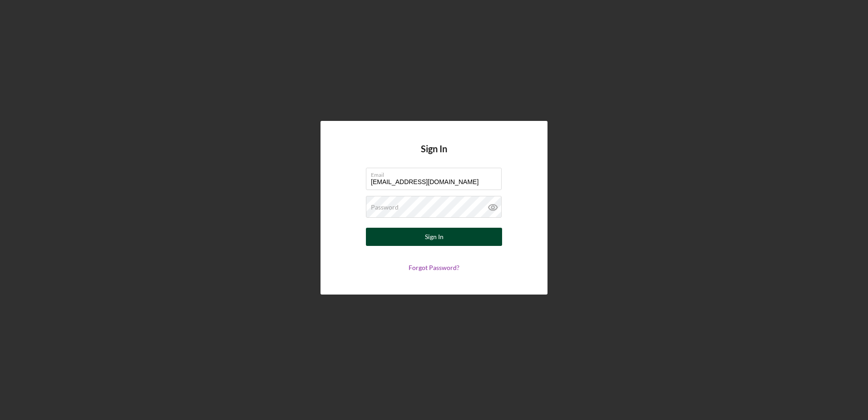 The width and height of the screenshot is (868, 420). I want to click on label: Email, so click(436, 173).